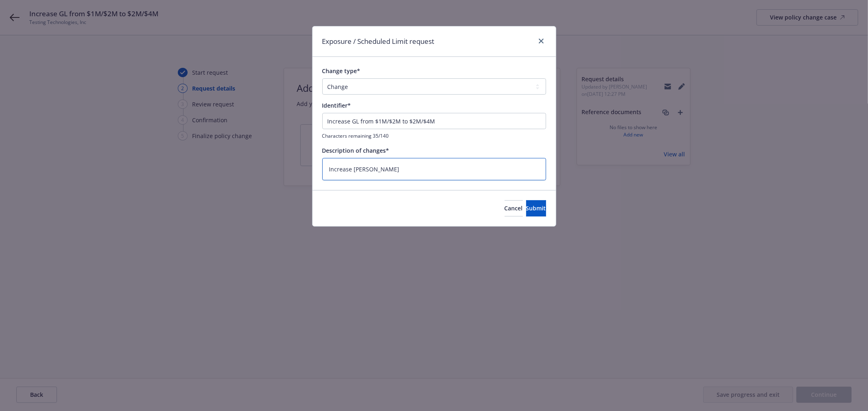 Image resolution: width=868 pixels, height=411 pixels. What do you see at coordinates (514, 208) in the screenshot?
I see `button: Cancel` at bounding box center [514, 208].